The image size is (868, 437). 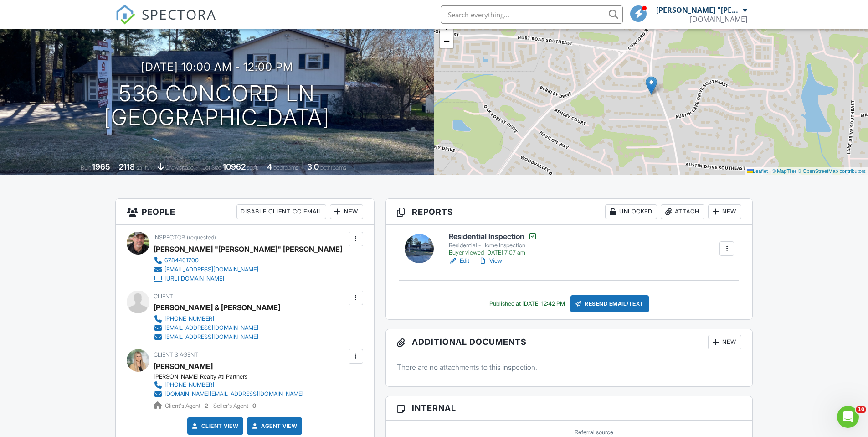 I want to click on span: Client's Agent -, so click(x=188, y=405).